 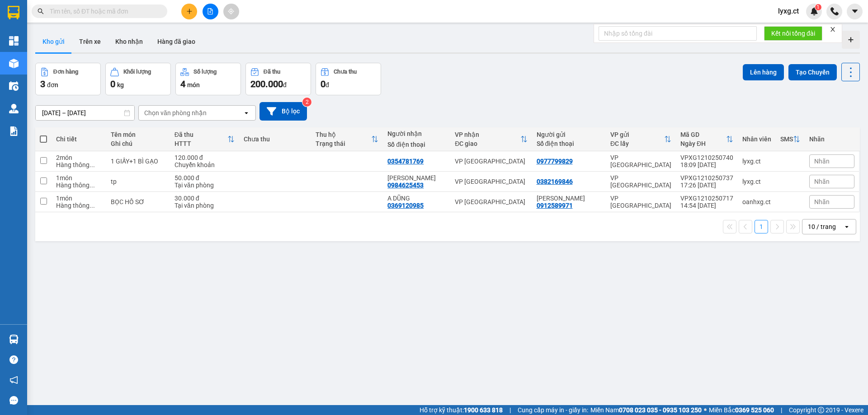 I want to click on div: 0354781769, so click(x=406, y=161).